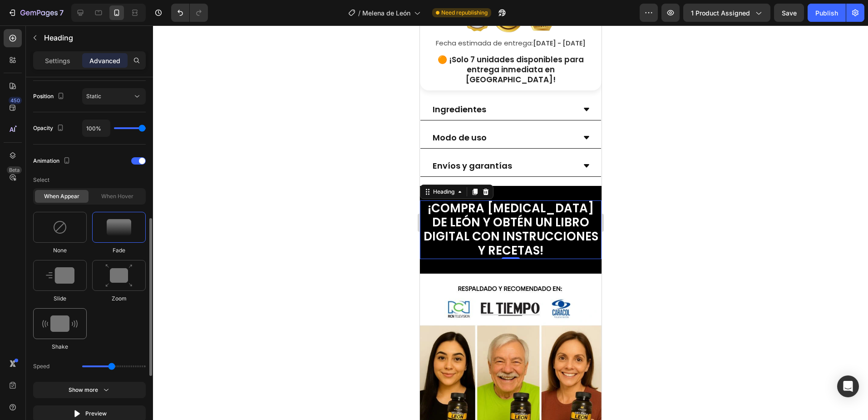 The width and height of the screenshot is (868, 420). I want to click on div: When appear, so click(62, 196).